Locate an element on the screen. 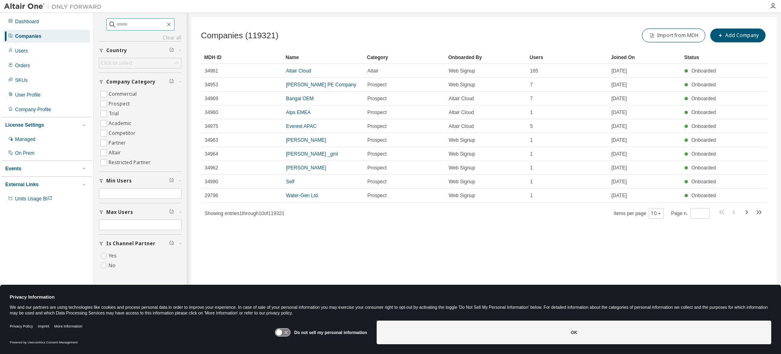  button: Max Users is located at coordinates (140, 212).